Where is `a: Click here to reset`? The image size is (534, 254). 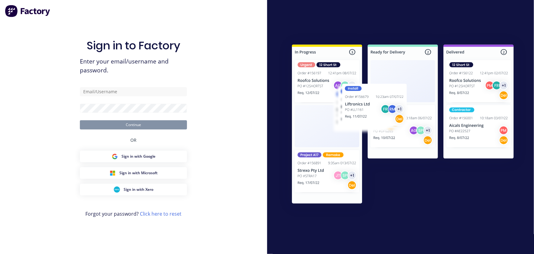
a: Click here to reset is located at coordinates (161, 213).